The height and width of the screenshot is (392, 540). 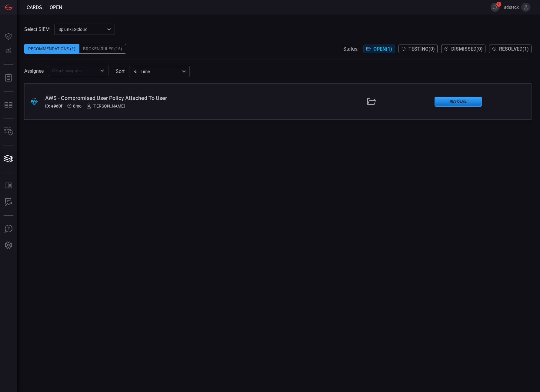 What do you see at coordinates (56, 7) in the screenshot?
I see `span: open` at bounding box center [56, 7].